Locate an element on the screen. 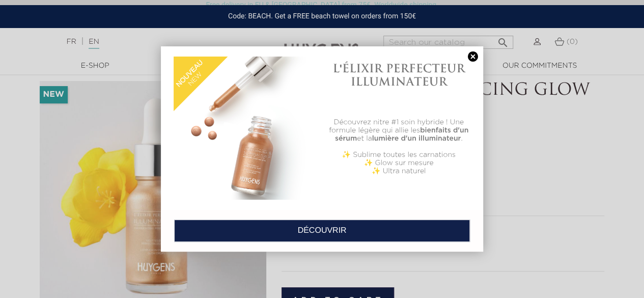  p: ✨ Ultra naturel is located at coordinates (399, 171).